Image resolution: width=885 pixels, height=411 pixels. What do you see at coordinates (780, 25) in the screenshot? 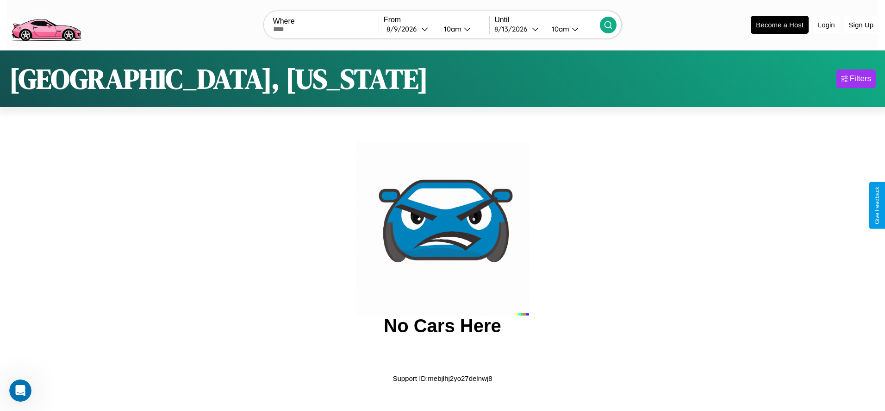
I see `button: Become a Host` at bounding box center [780, 25].